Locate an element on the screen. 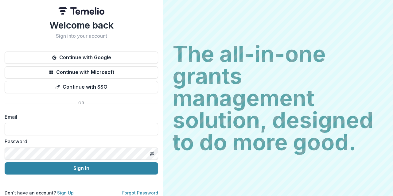 The width and height of the screenshot is (393, 196). label: Password is located at coordinates (80, 142).